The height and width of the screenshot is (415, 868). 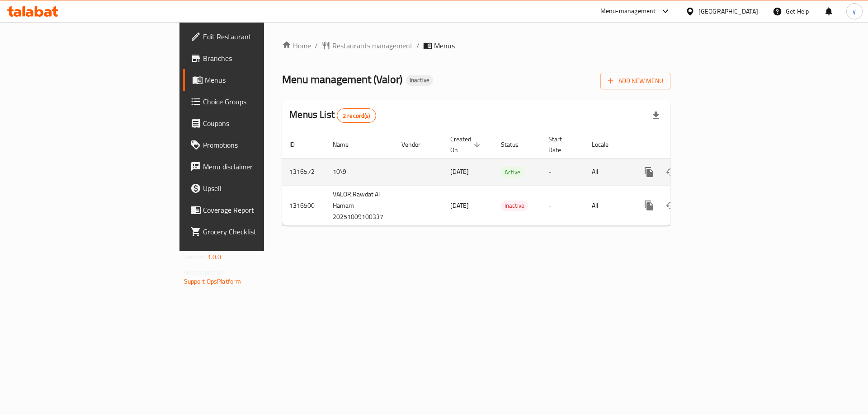 What do you see at coordinates (346, 145) in the screenshot?
I see `span: Name` at bounding box center [346, 145].